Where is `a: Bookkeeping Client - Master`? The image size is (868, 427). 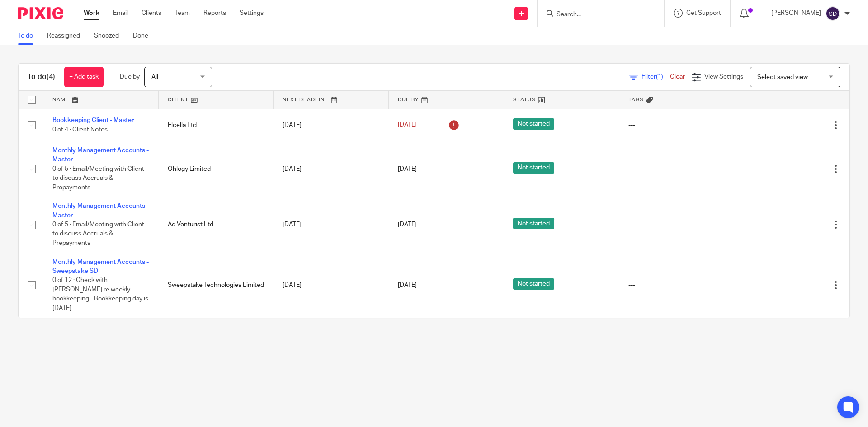
a: Bookkeeping Client - Master is located at coordinates (93, 120).